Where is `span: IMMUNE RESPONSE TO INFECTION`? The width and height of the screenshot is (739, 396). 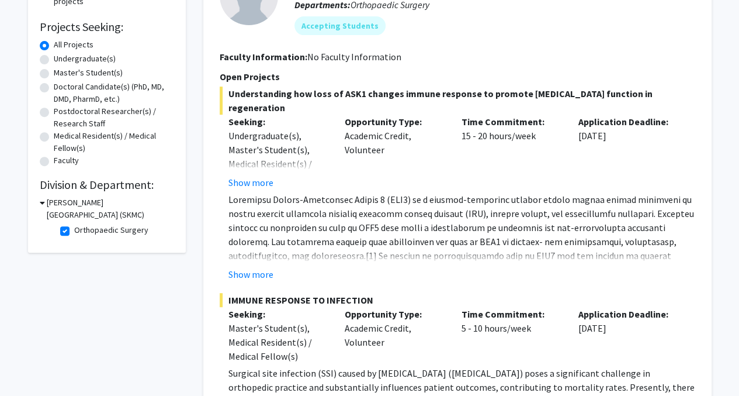 span: IMMUNE RESPONSE TO INFECTION is located at coordinates (457, 300).